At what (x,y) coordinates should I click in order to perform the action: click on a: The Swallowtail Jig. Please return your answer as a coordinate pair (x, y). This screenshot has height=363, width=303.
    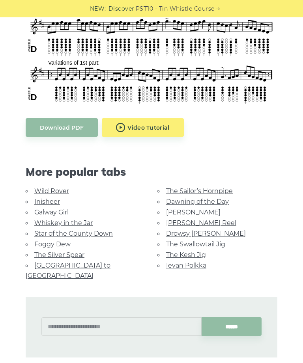
    Looking at the image, I should click on (196, 244).